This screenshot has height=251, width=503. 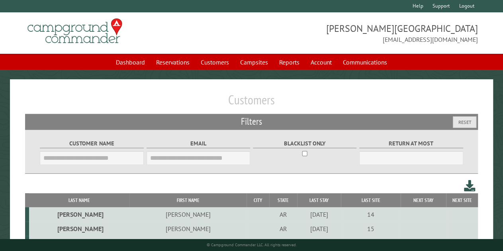 What do you see at coordinates (462, 200) in the screenshot?
I see `th: Next Site` at bounding box center [462, 200].